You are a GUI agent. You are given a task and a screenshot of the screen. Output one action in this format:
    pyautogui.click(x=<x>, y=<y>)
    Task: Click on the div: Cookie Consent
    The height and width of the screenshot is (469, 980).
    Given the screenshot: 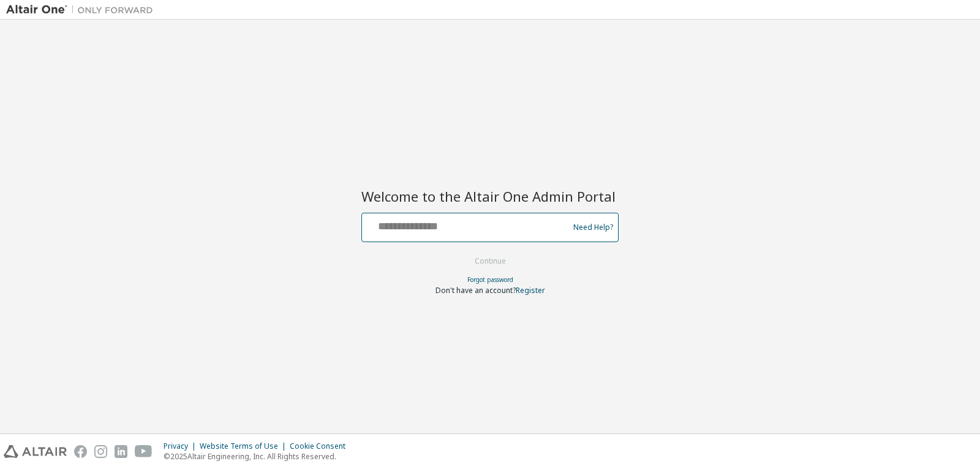 What is the action you would take?
    pyautogui.click(x=321, y=446)
    